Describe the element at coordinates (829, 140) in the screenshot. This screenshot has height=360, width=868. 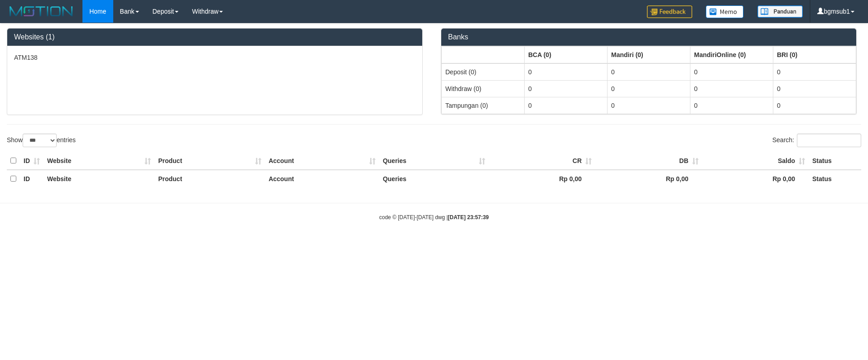
I see `input: Search:` at that location.